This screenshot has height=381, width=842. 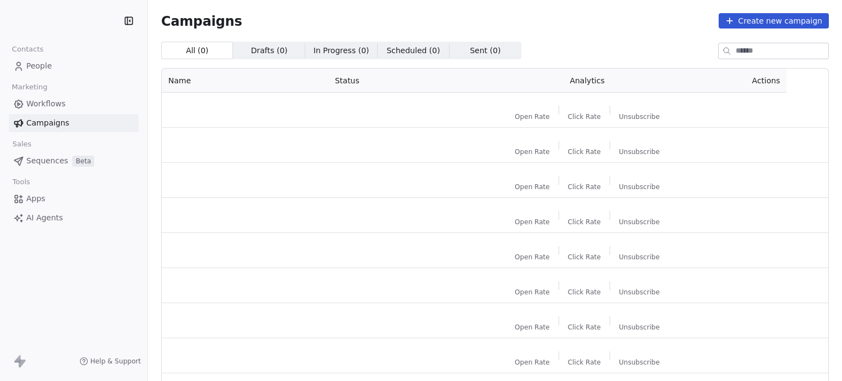 I want to click on span: Contacts, so click(x=27, y=49).